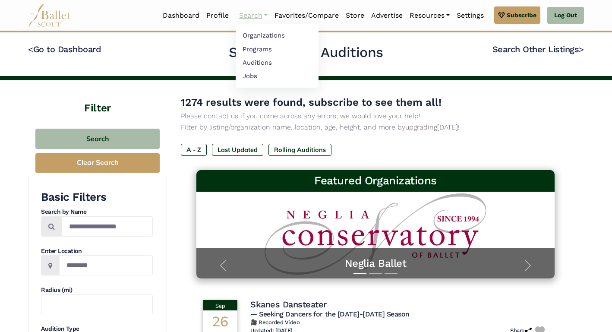 This screenshot has width=612, height=332. What do you see at coordinates (360, 273) in the screenshot?
I see `button: Slide 1` at bounding box center [360, 273].